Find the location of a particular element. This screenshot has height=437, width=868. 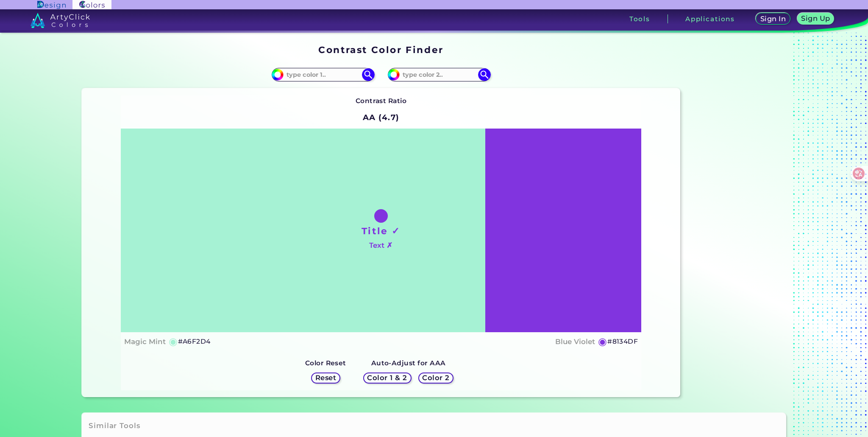

h4: Magic Mint is located at coordinates (145, 342).